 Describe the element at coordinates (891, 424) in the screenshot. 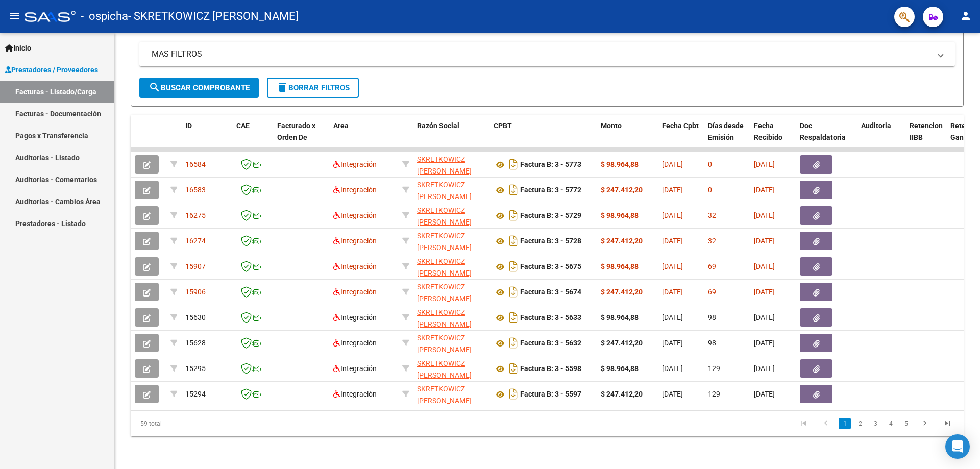

I see `li: page 4` at that location.